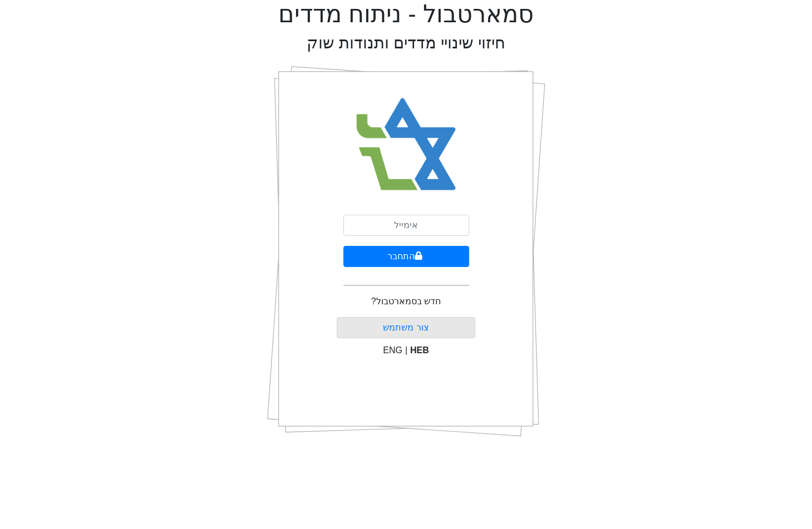 Image resolution: width=812 pixels, height=529 pixels. Describe the element at coordinates (406, 43) in the screenshot. I see `h2: חיזוי שינויי מדדים ותנודות שוק` at that location.